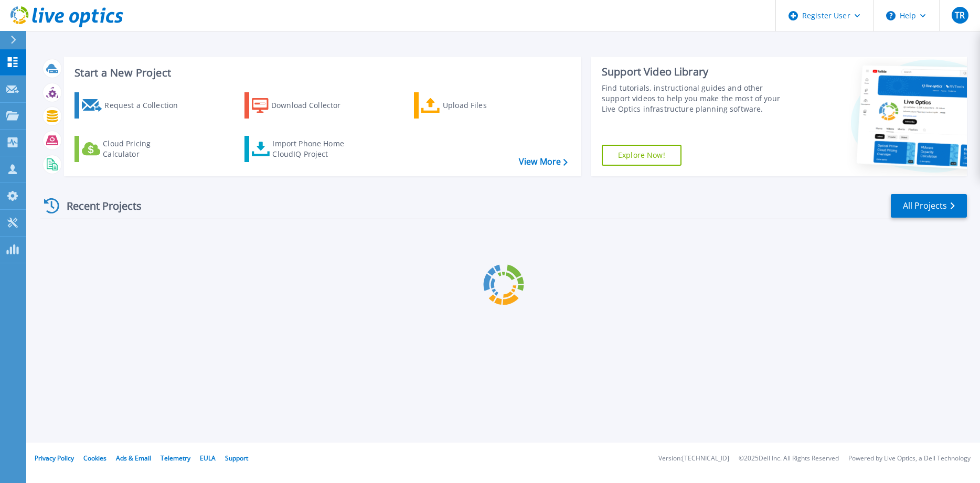 Image resolution: width=980 pixels, height=483 pixels. Describe the element at coordinates (321, 73) in the screenshot. I see `h3: Start a New Project` at that location.